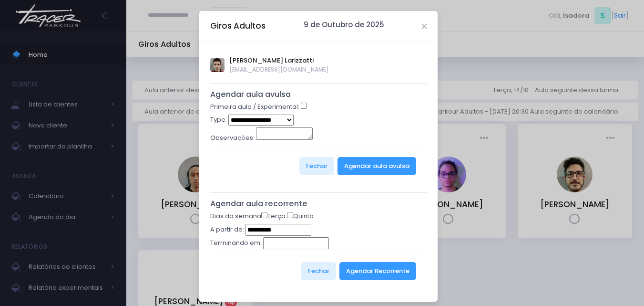 The image size is (644, 306). I want to click on h6: 9 de Outubro de 2025, so click(344, 25).